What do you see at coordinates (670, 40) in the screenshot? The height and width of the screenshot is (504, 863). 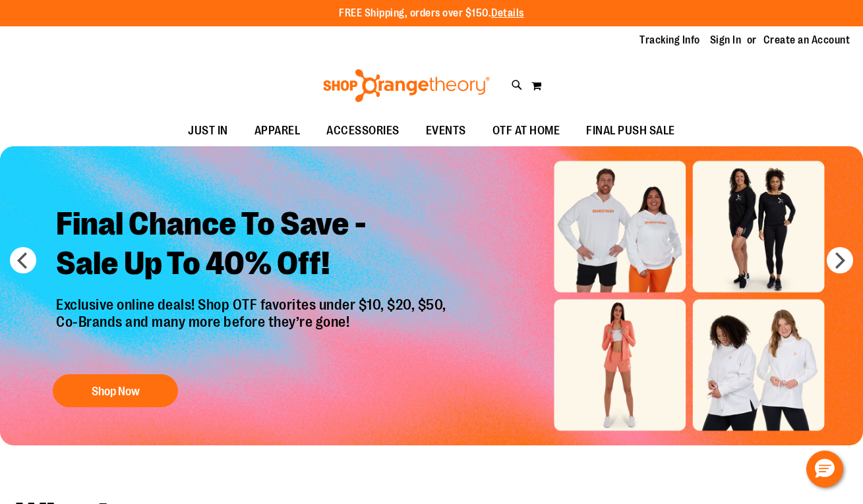 I see `a: Tracking Info` at bounding box center [670, 40].